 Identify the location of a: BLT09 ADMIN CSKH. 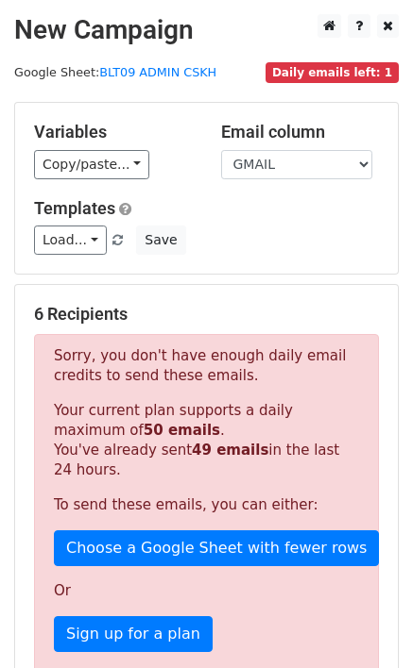
(158, 72).